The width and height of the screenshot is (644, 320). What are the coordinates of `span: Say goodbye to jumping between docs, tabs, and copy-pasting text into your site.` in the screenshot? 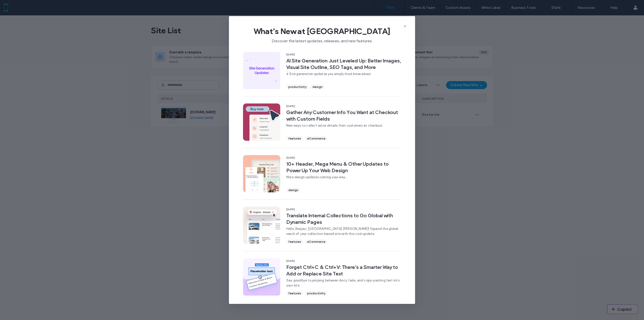 It's located at (344, 283).